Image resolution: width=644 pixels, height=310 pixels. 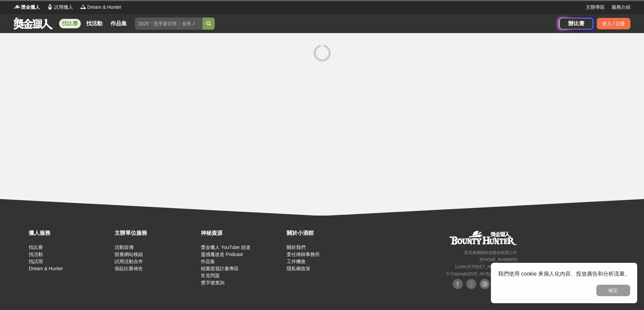 What do you see at coordinates (60, 7) in the screenshot?
I see `a: Logo試用獵人` at bounding box center [60, 7].